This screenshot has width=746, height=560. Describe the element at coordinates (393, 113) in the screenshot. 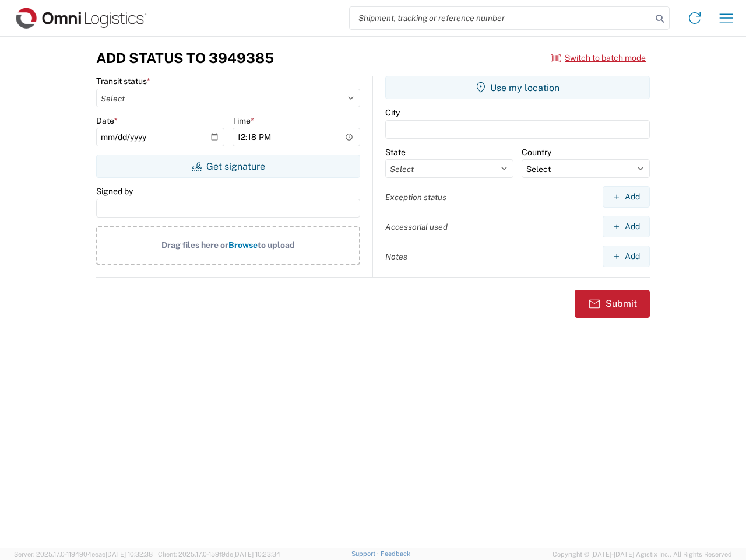

I see `label: City` at that location.